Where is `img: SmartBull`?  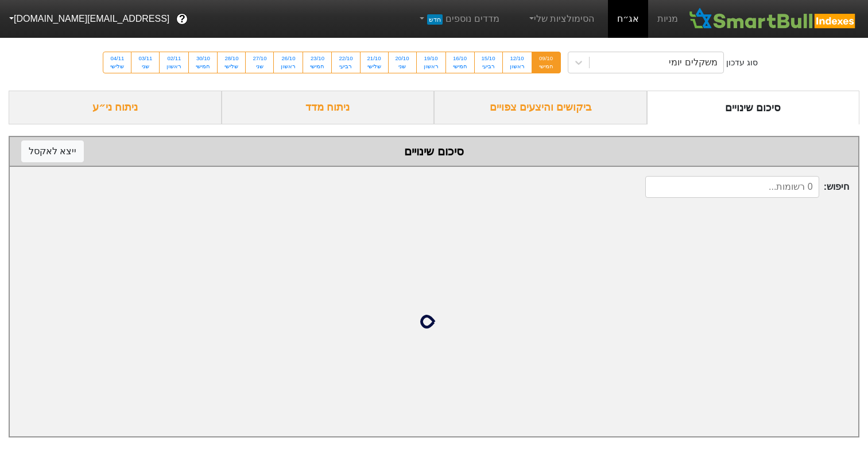 img: SmartBull is located at coordinates (772, 19).